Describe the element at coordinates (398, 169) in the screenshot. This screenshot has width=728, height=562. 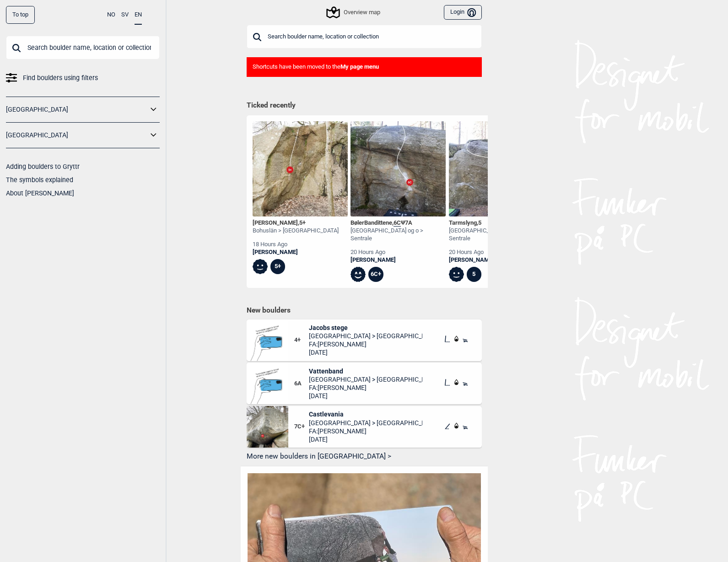
I see `img: Boler Bandittene 200324` at that location.